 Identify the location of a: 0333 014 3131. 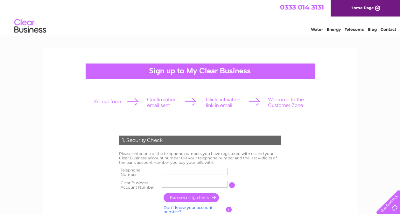
(302, 7).